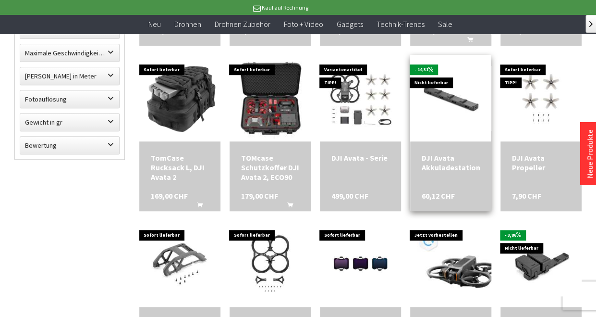 The width and height of the screenshot is (596, 317). What do you see at coordinates (270, 263) in the screenshot?
I see `img: DJI Avata Propellerschutz` at bounding box center [270, 263].